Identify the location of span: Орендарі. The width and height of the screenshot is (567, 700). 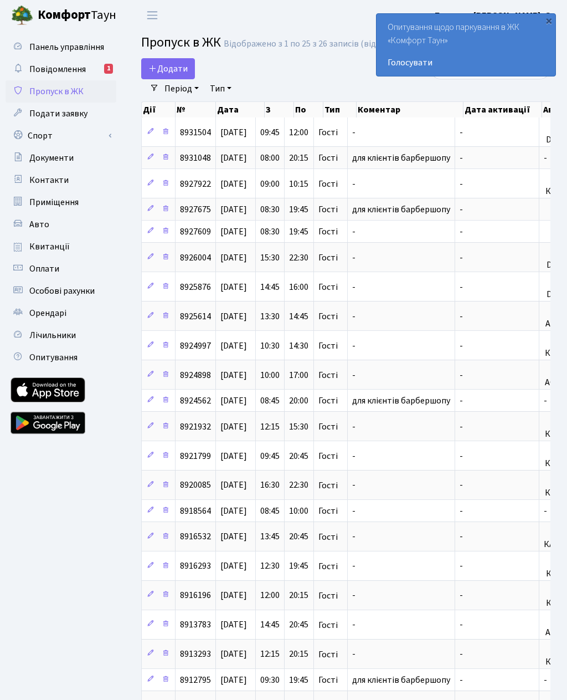
(48, 313).